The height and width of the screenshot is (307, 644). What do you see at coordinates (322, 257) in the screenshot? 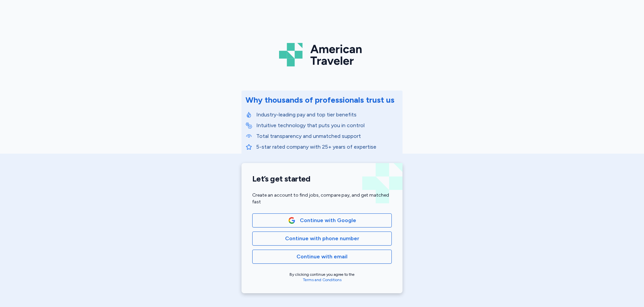
I see `button: Continue with email` at bounding box center [322, 257].